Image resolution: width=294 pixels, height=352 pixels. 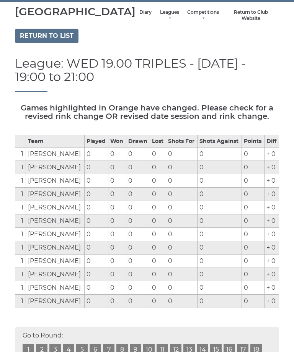 What do you see at coordinates (203, 15) in the screenshot?
I see `a: Competitions` at bounding box center [203, 15].